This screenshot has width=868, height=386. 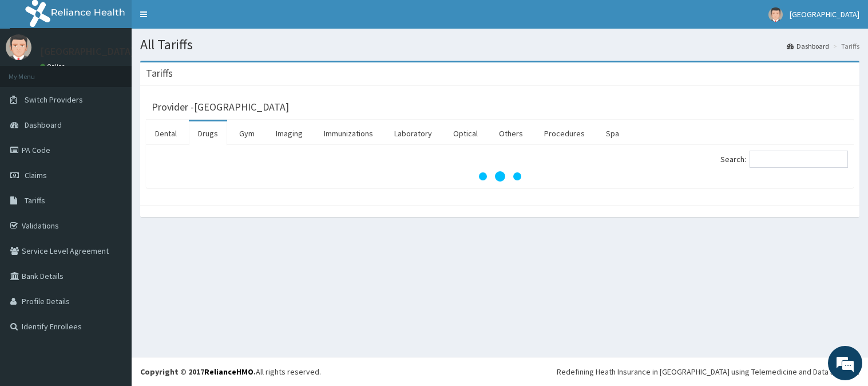 I want to click on strong: Copyright © 2017 ., so click(x=198, y=371).